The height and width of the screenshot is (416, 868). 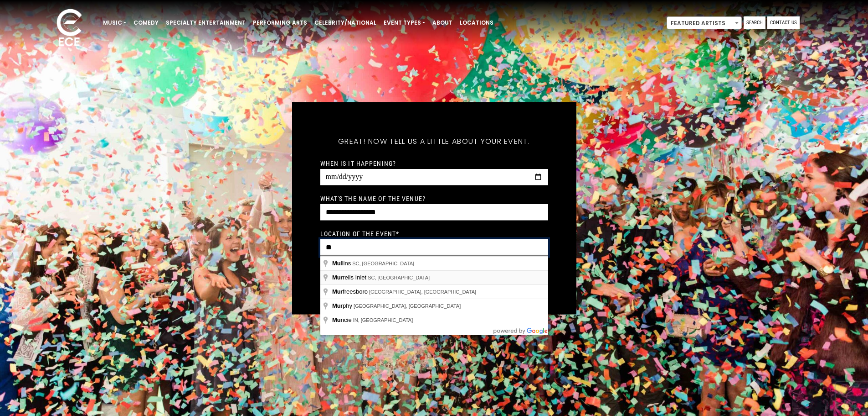 What do you see at coordinates (358, 163) in the screenshot?
I see `label: When is it happening?` at bounding box center [358, 163].